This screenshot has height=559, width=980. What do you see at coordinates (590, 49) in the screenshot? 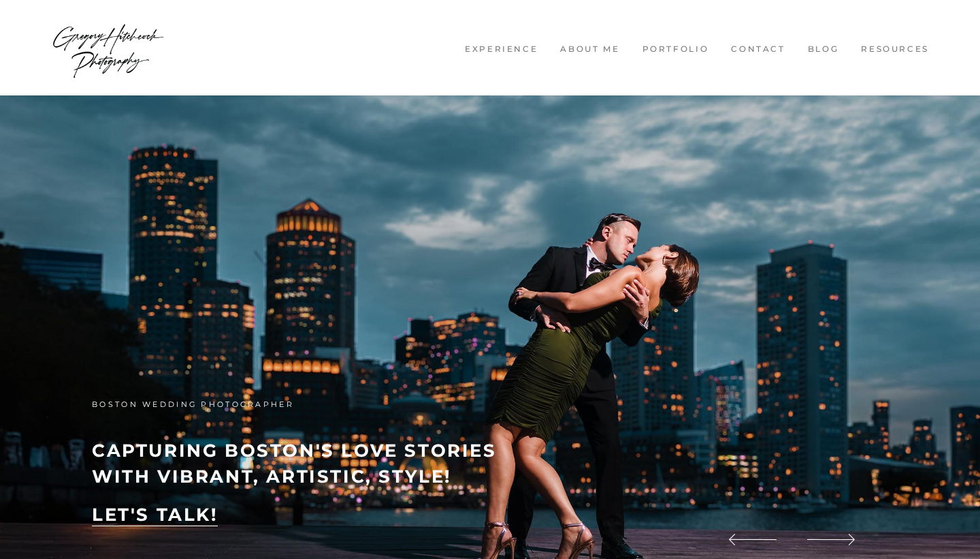
I see `a: About me` at bounding box center [590, 49].